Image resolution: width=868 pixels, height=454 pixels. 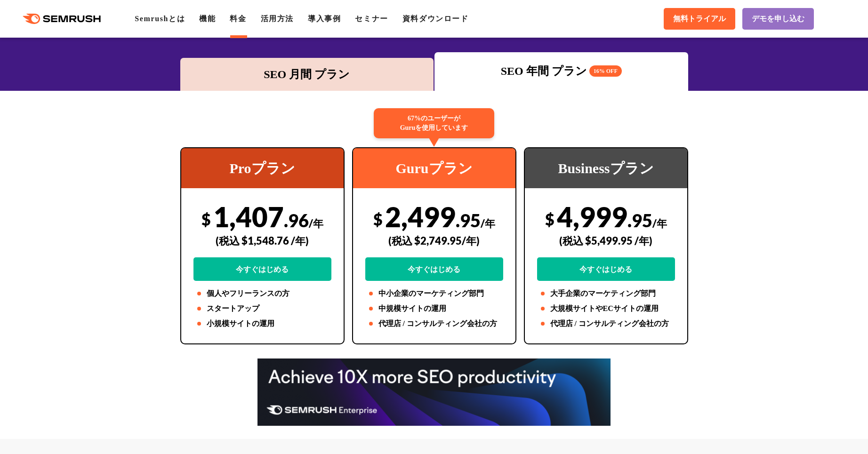 What do you see at coordinates (606, 293) in the screenshot?
I see `li: 大手企業のマーケティング部門` at bounding box center [606, 293].